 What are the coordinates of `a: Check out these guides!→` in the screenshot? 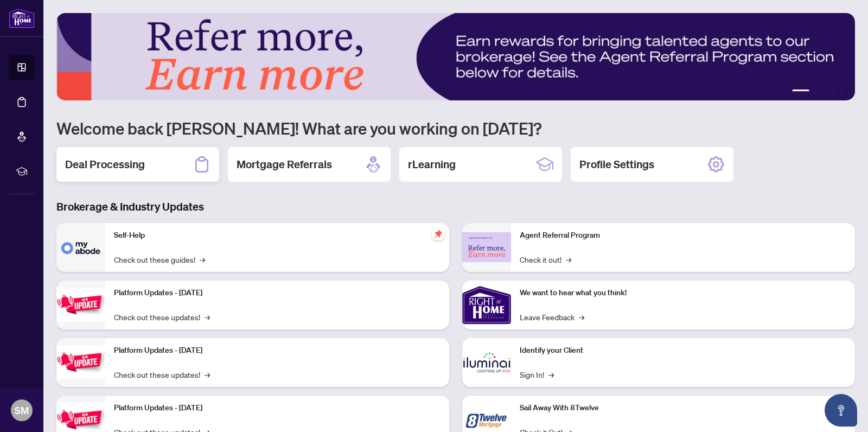 It's located at (160, 260).